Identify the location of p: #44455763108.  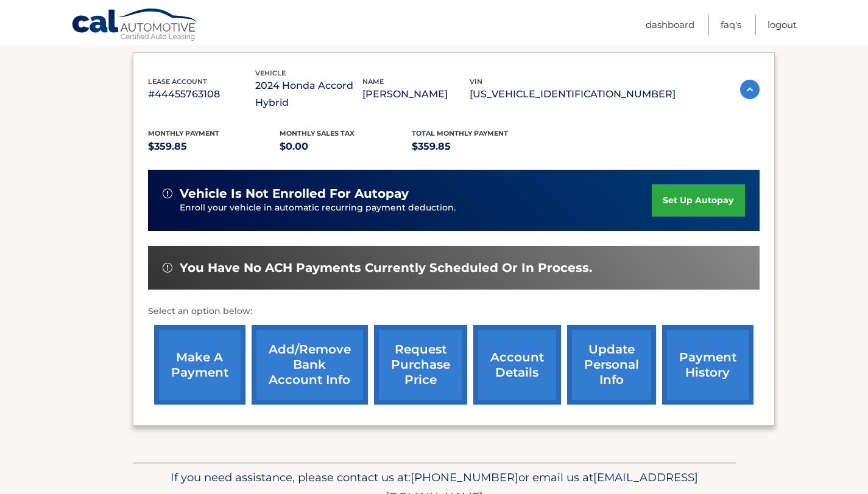
(201, 94).